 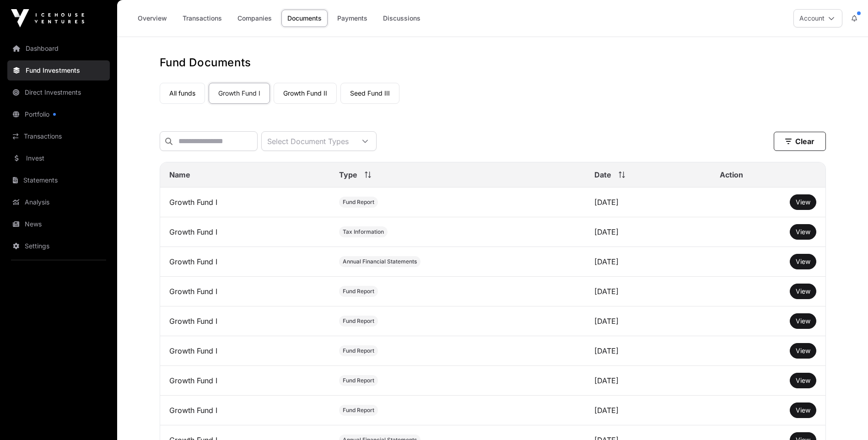 What do you see at coordinates (817, 18) in the screenshot?
I see `button: Account` at bounding box center [817, 18].